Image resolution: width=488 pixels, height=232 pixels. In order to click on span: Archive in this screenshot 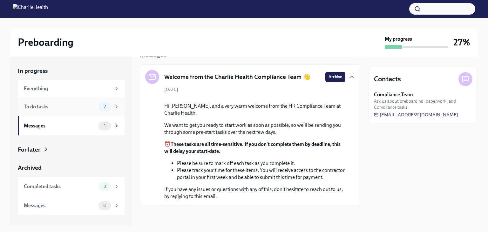, I will do `click(335, 77)`.